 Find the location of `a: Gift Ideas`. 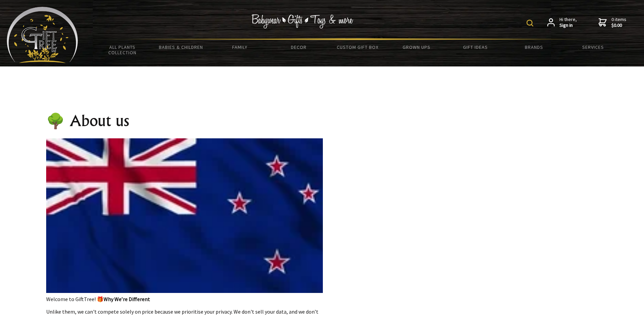

a: Gift Ideas is located at coordinates (475, 47).